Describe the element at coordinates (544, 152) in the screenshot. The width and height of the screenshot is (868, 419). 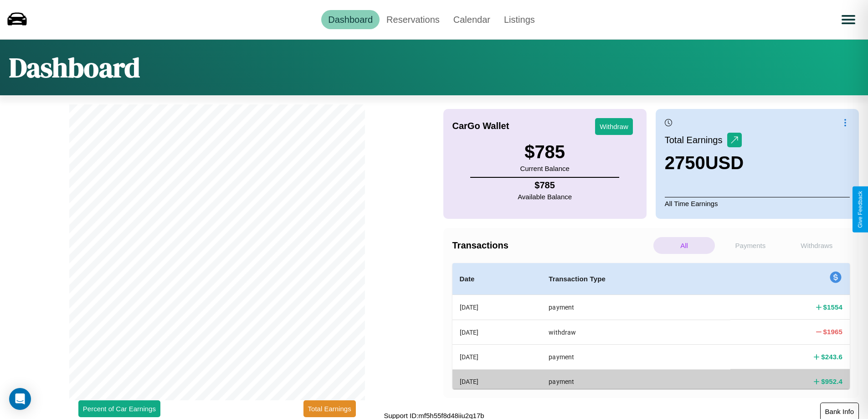
I see `h3: $ 785` at that location.